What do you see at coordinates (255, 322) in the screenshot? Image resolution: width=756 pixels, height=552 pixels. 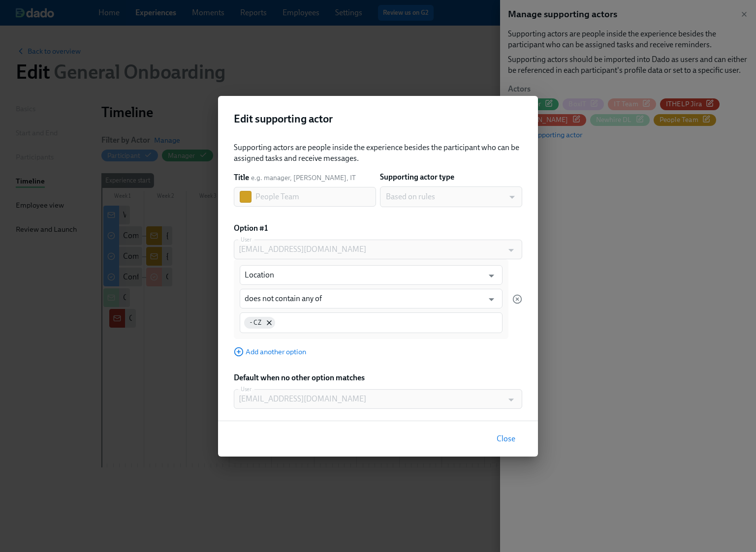 I see `span: - CZ` at bounding box center [255, 322].